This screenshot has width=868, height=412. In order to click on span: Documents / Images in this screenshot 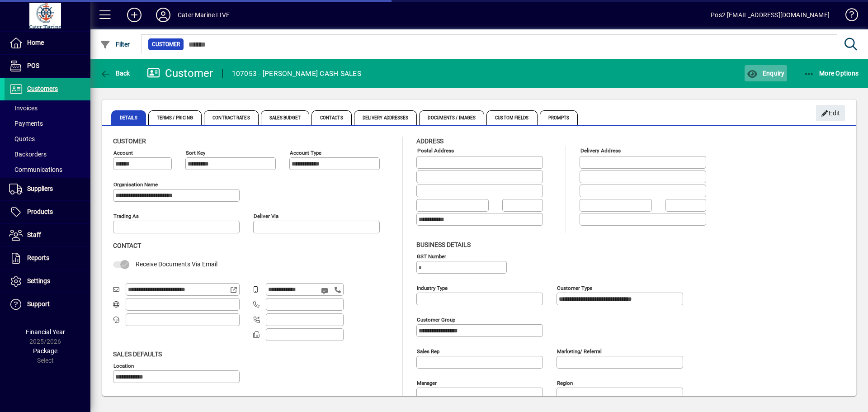, I will do `click(452, 117)`.